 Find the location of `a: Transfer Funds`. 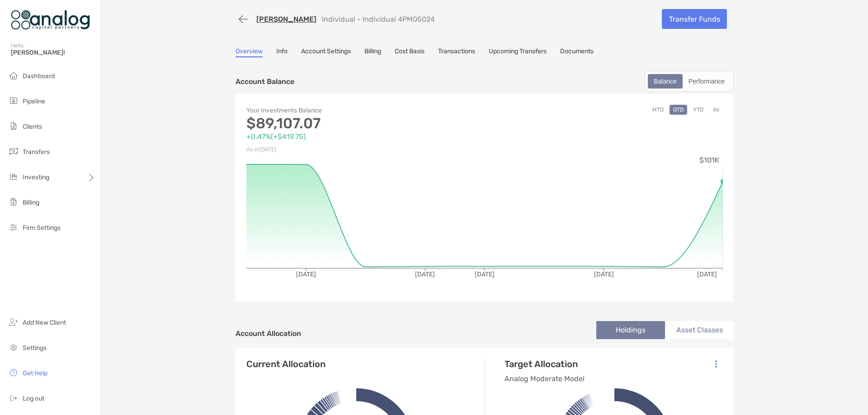

a: Transfer Funds is located at coordinates (694, 19).